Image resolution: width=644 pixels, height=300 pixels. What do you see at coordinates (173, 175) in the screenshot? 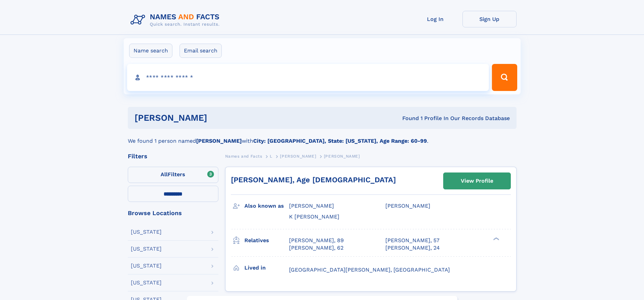
I see `label: Filters` at bounding box center [173, 175].